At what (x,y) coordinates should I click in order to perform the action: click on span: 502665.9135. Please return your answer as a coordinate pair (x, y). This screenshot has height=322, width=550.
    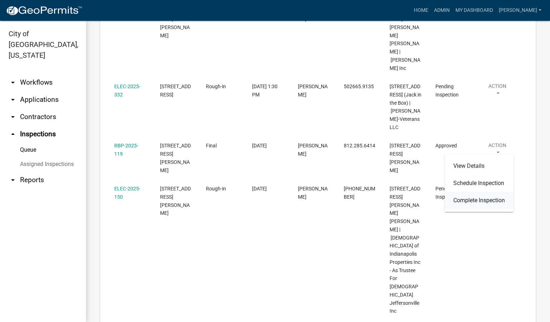
    Looking at the image, I should click on (359, 86).